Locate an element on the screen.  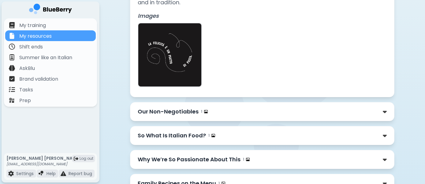
p: Report bug is located at coordinates (80, 173).